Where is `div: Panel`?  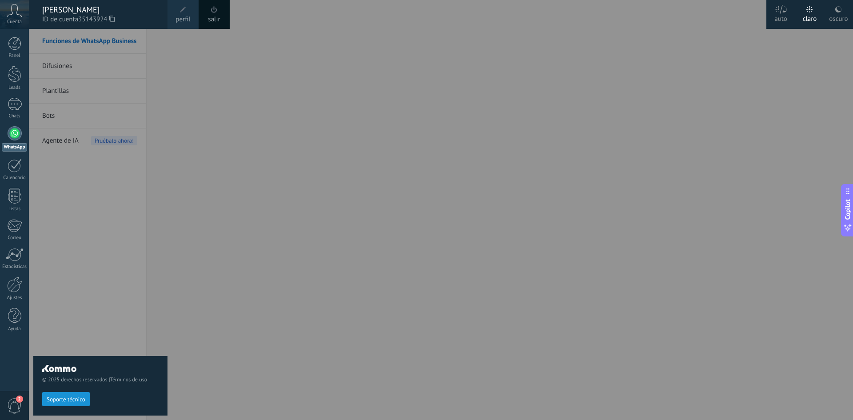 div: Panel is located at coordinates (15, 56).